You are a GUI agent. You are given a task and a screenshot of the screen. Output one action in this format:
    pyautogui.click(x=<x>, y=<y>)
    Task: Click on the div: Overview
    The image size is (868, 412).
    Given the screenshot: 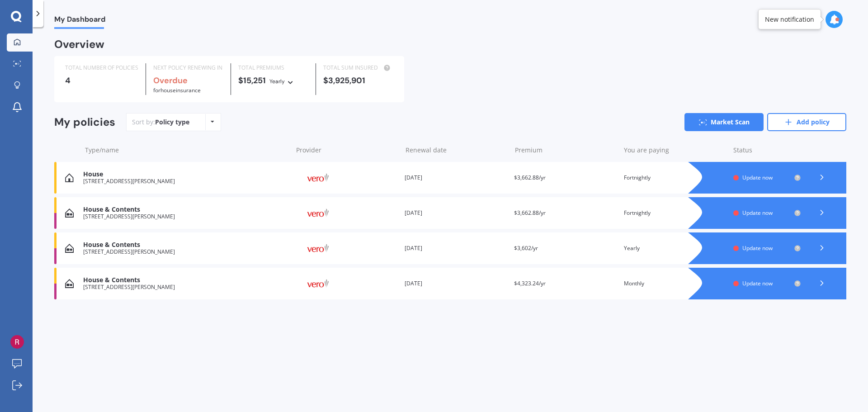 What is the action you would take?
    pyautogui.click(x=79, y=44)
    